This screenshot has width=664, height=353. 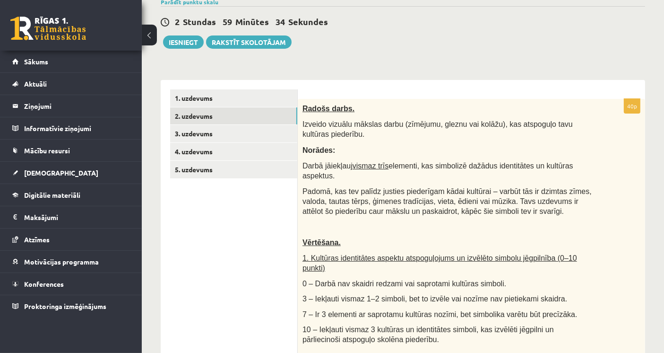 I want to click on legend: Ziņojumi, so click(x=77, y=106).